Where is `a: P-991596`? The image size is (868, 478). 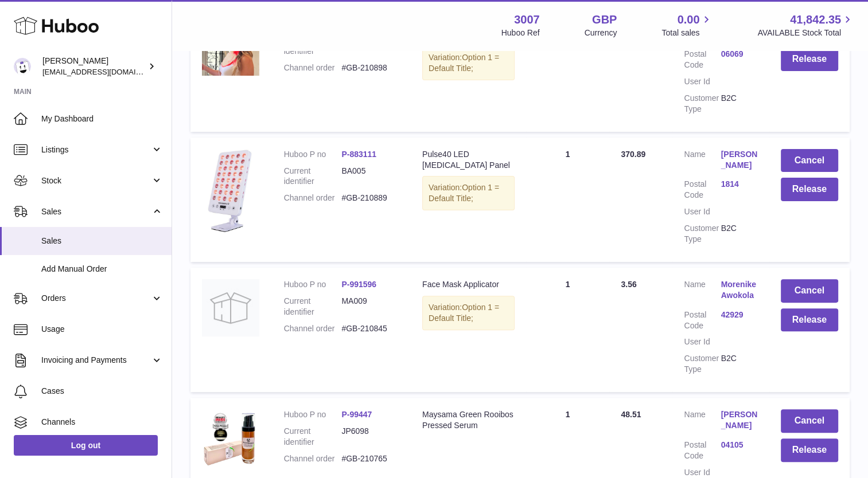 a: P-991596 is located at coordinates (358, 285).